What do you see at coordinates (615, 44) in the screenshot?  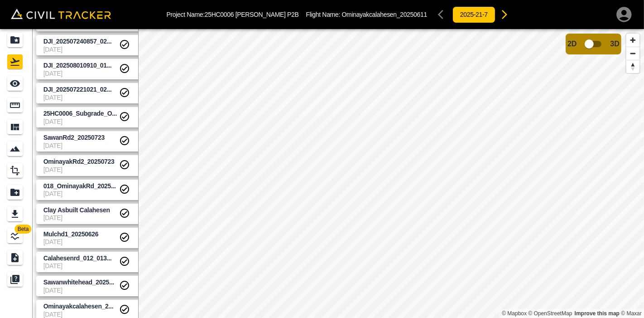 I see `span: 3D` at bounding box center [615, 44].